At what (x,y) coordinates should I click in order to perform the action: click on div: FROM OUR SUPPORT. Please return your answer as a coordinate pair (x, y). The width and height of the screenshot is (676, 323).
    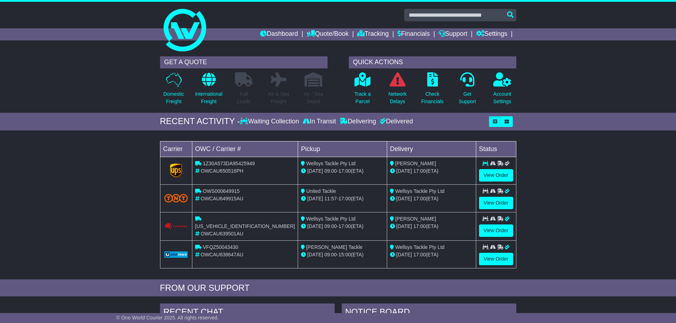
    Looking at the image, I should click on (338, 288).